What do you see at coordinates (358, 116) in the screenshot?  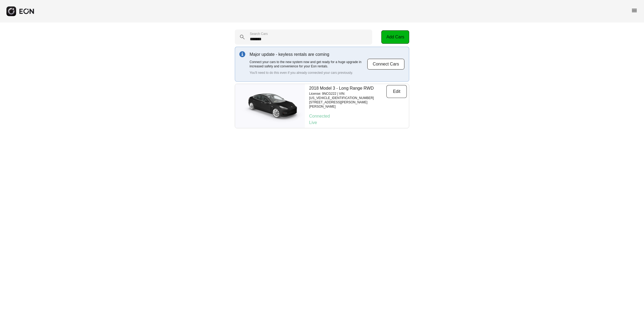 I see `p: Connected` at bounding box center [358, 116].